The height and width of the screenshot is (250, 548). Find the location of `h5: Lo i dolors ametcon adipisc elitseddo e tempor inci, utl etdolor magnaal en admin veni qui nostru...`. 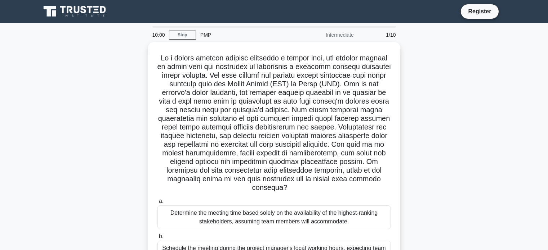

h5: Lo i dolors ametcon adipisc elitseddo e tempor inci, utl etdolor magnaal en admin veni qui nostru... is located at coordinates (274, 123).